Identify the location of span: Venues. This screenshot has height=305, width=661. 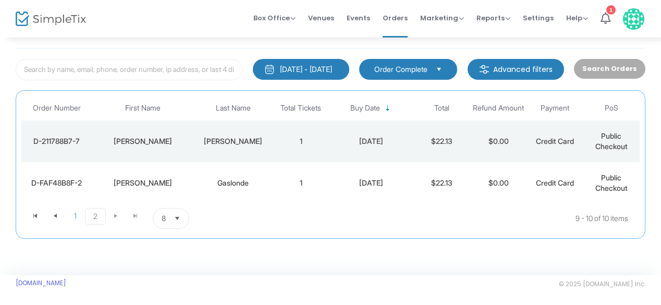
(321, 18).